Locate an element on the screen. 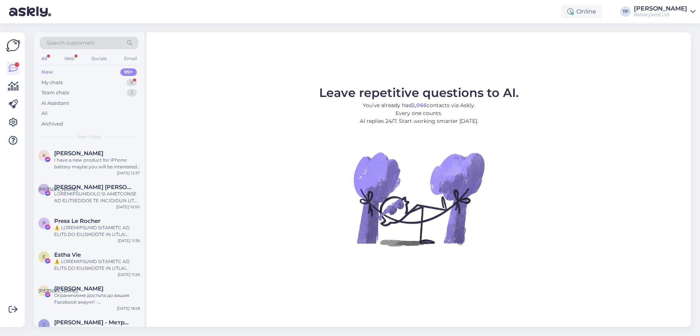  div: TP is located at coordinates (626, 12).